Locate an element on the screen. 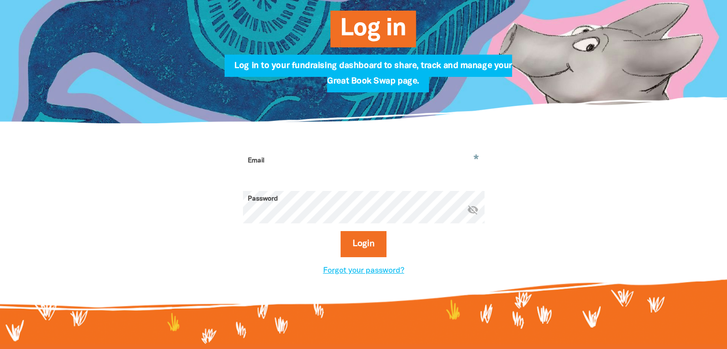  span: Log in is located at coordinates (373, 32).